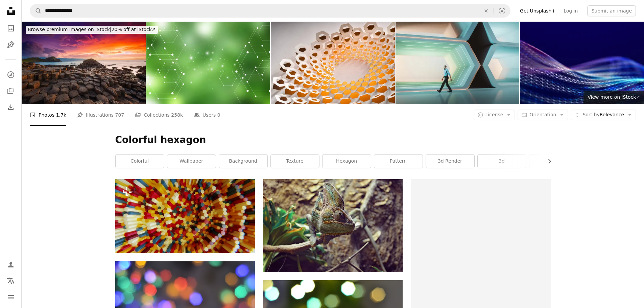 The width and height of the screenshot is (644, 308). I want to click on a: a colorful object is shown in this image, so click(185, 216).